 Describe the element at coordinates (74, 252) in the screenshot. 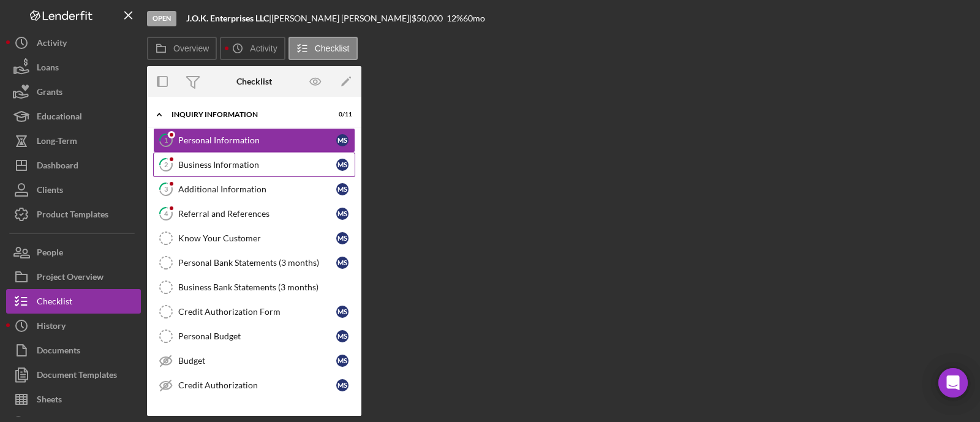

I see `a: People` at that location.